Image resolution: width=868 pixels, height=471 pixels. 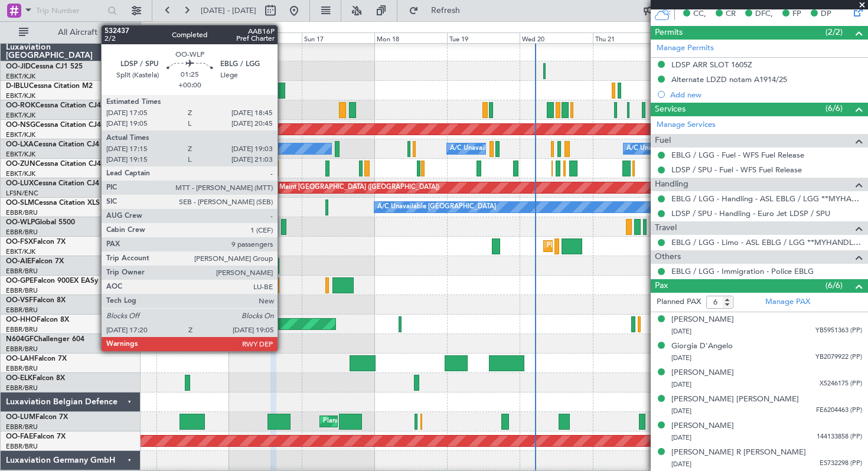 I want to click on span: OO-ROK, so click(x=21, y=106).